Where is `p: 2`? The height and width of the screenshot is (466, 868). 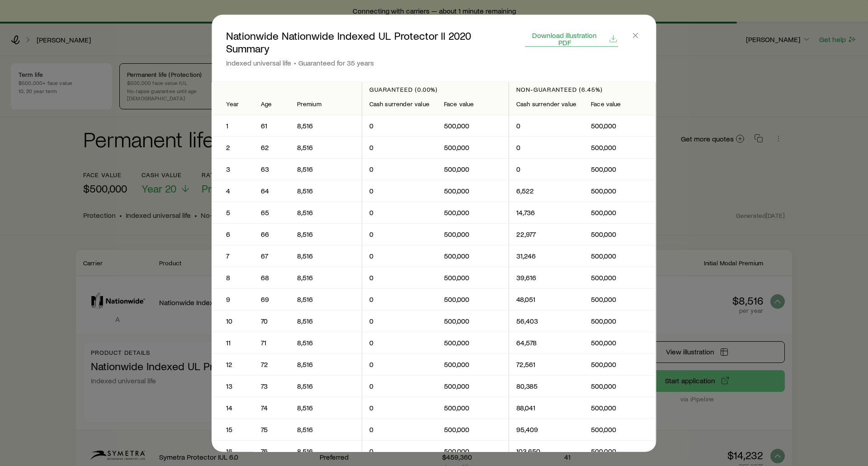 p: 2 is located at coordinates (232, 147).